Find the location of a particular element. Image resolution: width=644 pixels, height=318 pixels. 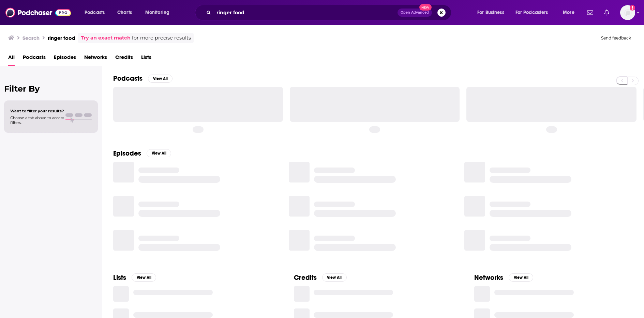

a: Episodes is located at coordinates (65, 59).